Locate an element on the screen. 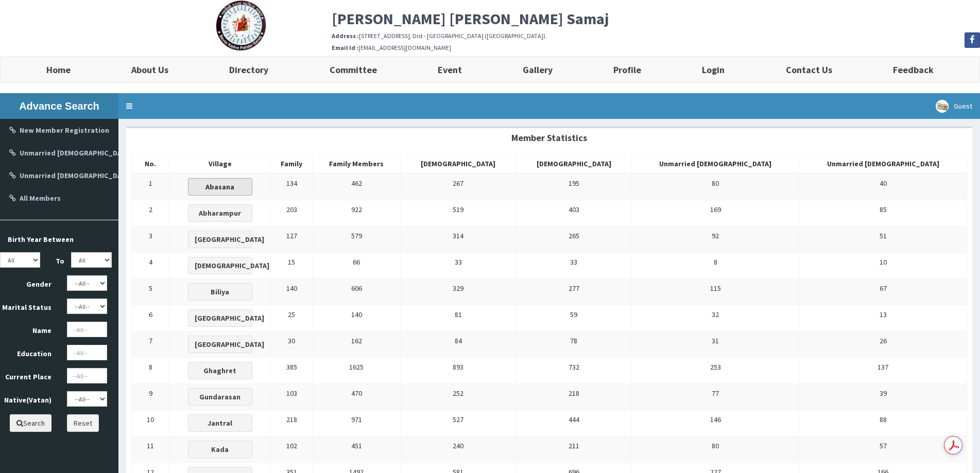 The width and height of the screenshot is (980, 473). td: 385 is located at coordinates (292, 371).